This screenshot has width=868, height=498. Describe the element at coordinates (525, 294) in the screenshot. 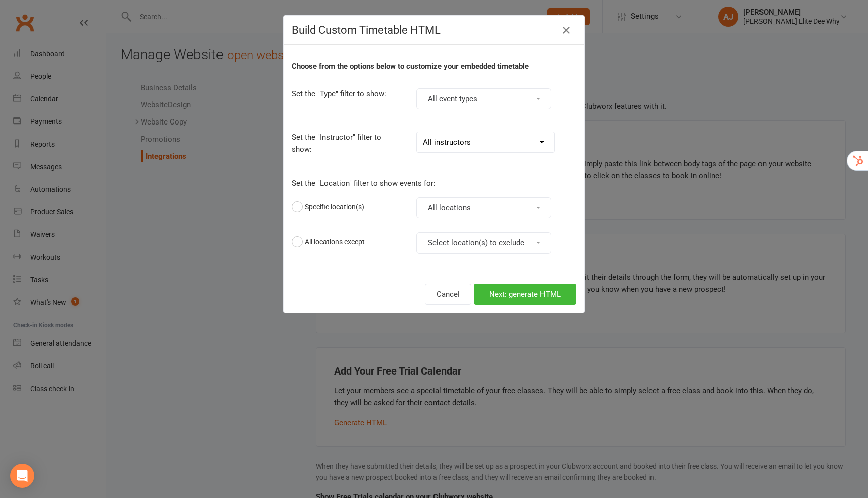

I see `button: Next: generate HTML` at that location.